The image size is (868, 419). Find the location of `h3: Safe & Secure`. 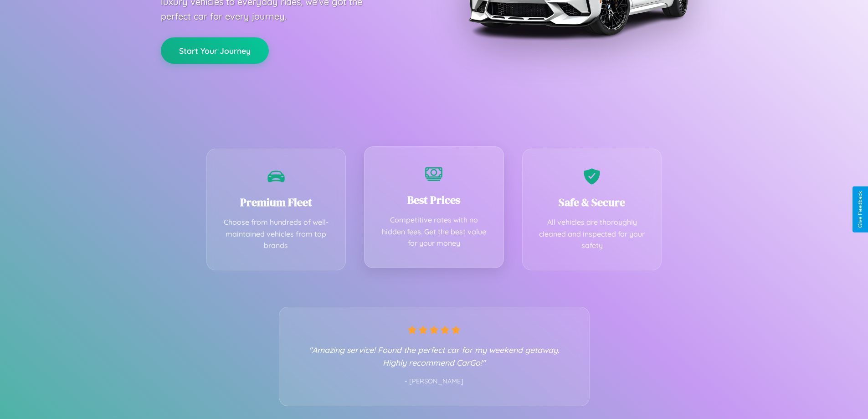

h3: Safe & Secure is located at coordinates (592, 202).